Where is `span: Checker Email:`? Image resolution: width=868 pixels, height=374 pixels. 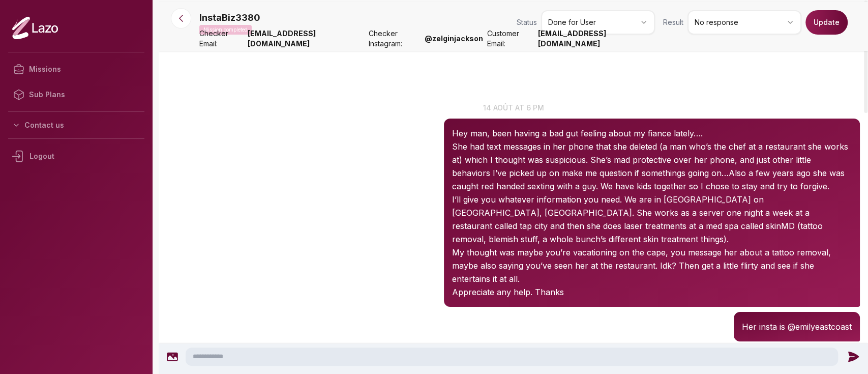 span: Checker Email: is located at coordinates (221, 39).